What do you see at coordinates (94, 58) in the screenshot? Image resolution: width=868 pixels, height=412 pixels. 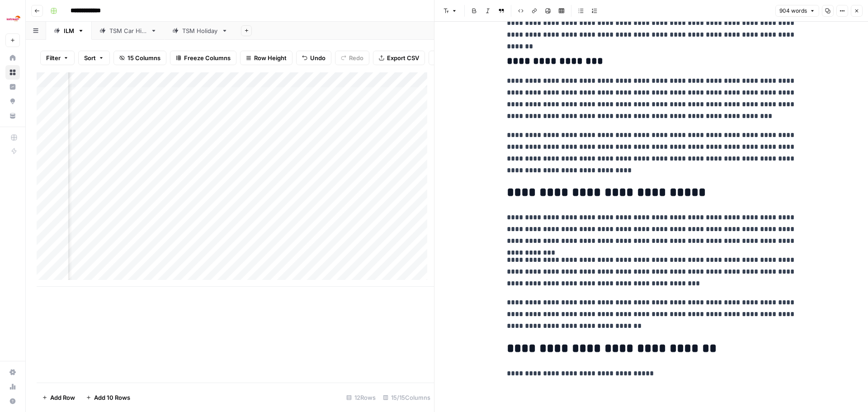 I see `button: Sort` at bounding box center [94, 58].